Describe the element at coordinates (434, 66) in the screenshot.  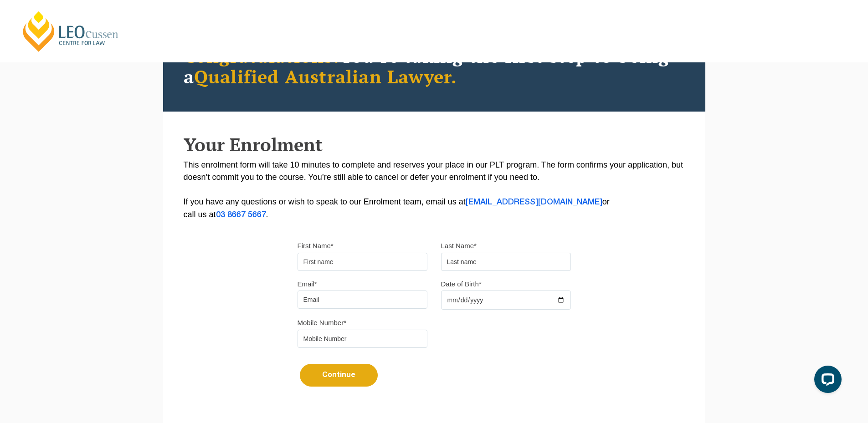
I see `h2: You’re taking the first step to being a` at that location.